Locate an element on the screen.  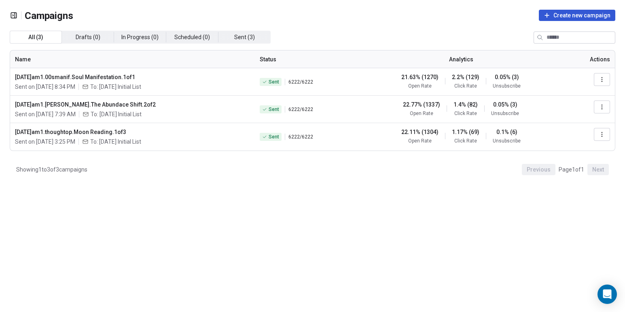
span: 2.2% (129) is located at coordinates (465, 77).